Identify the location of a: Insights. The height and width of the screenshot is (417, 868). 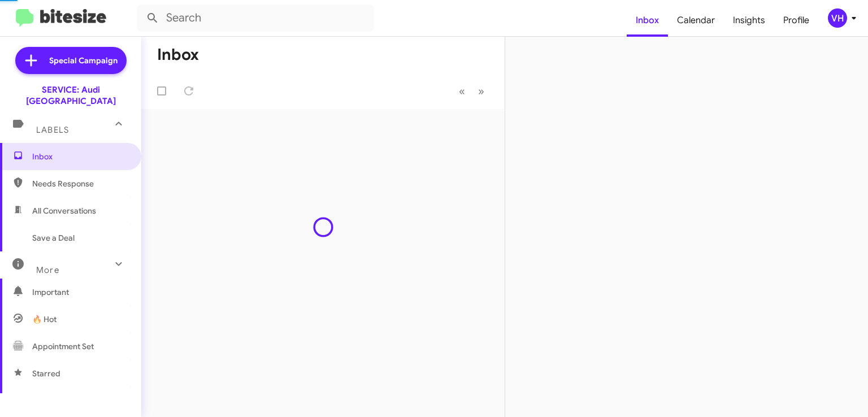
(749, 20).